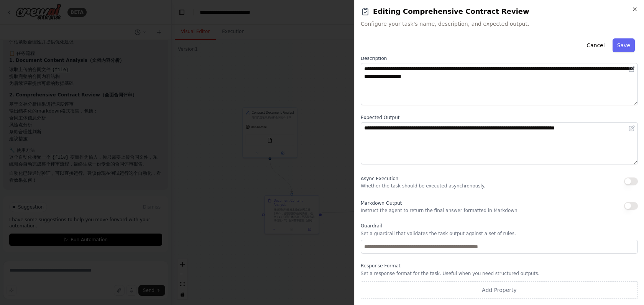  I want to click on span: Async Execution, so click(380, 178).